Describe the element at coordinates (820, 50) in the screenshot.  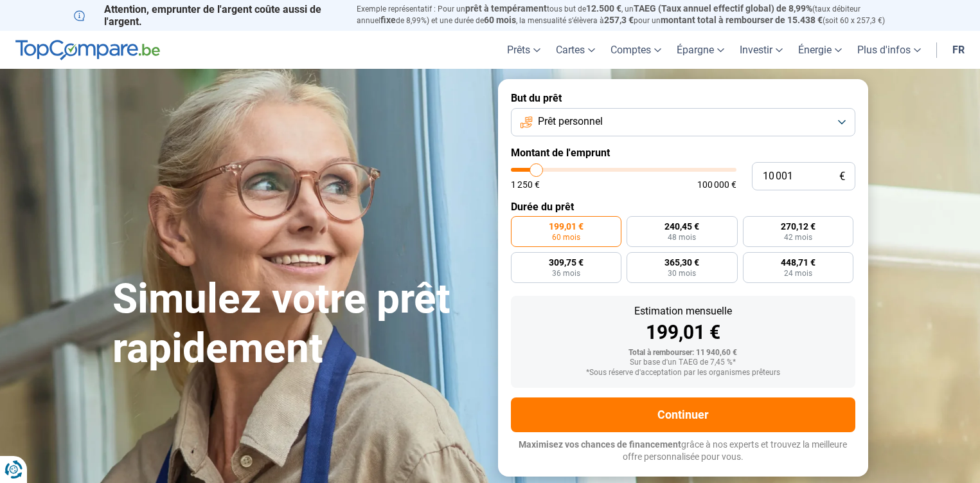
I see `a: Énergie` at that location.